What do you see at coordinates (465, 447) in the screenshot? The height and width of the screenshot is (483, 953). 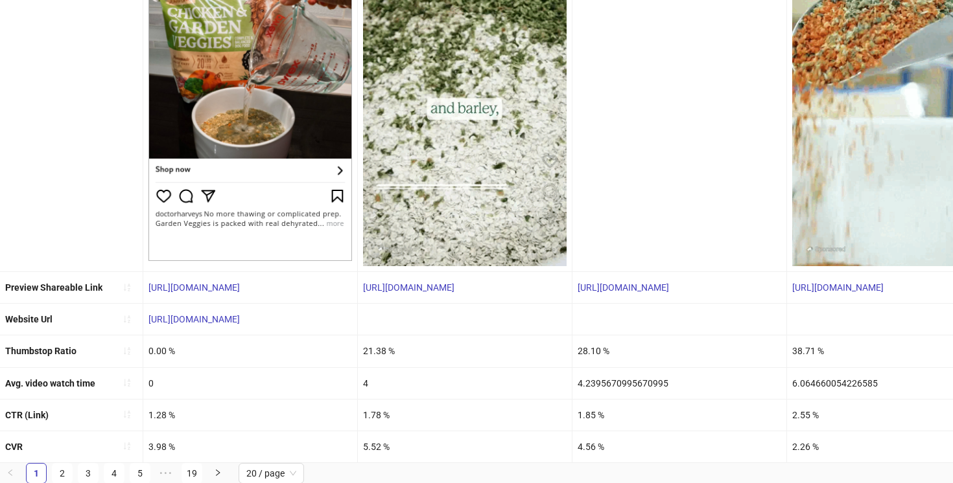 I see `div: 5.52 %` at bounding box center [465, 447].